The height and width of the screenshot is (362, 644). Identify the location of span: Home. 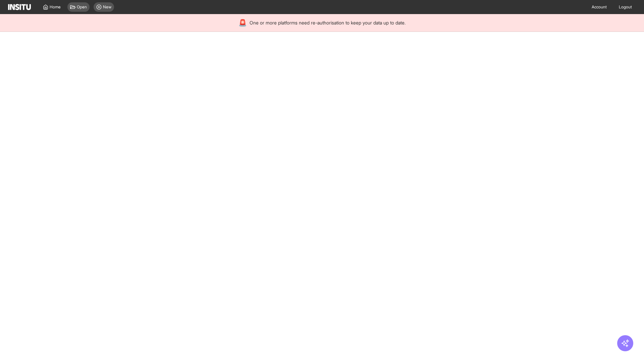
(55, 7).